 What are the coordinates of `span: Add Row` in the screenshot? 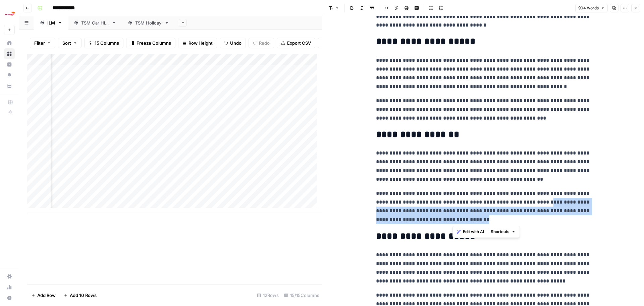 It's located at (46, 295).